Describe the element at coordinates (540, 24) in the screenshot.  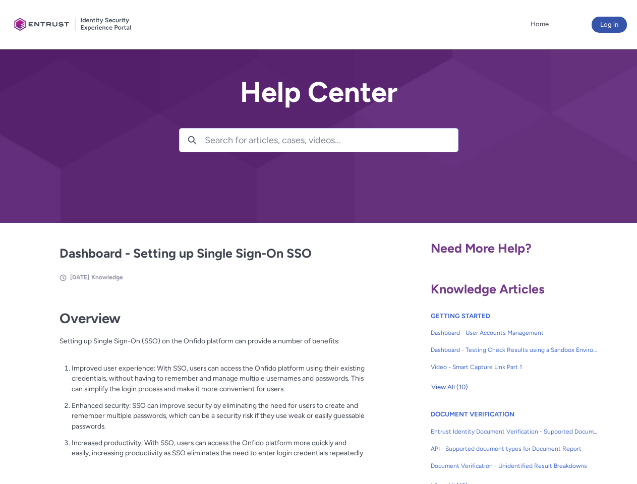
I see `a: Home` at that location.